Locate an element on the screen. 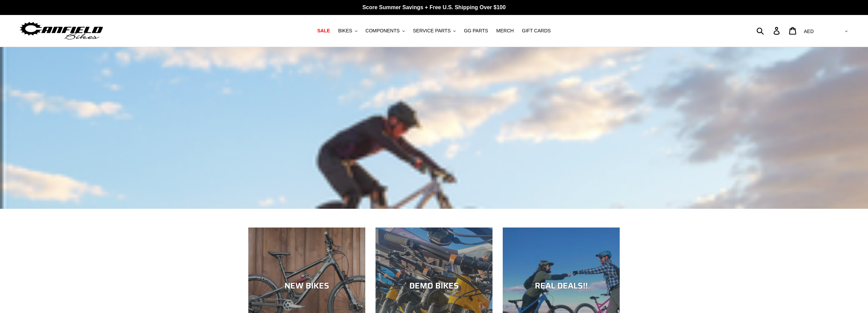  button: SERVICE PARTS is located at coordinates (434, 30).